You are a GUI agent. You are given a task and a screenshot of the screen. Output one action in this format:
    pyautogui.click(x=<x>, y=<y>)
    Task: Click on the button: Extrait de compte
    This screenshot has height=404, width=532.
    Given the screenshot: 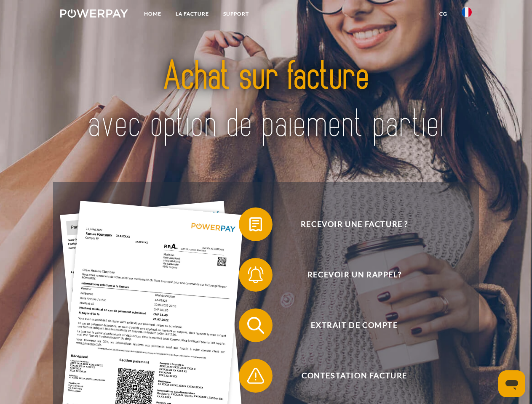 What is the action you would take?
    pyautogui.click(x=349, y=325)
    